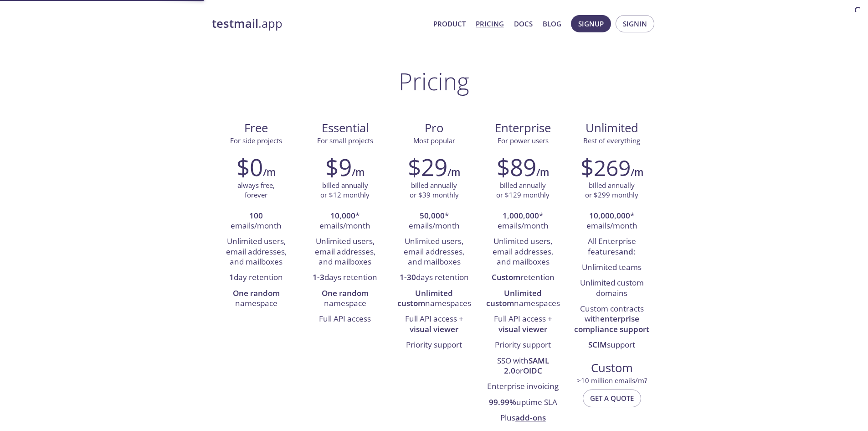  Describe the element at coordinates (523, 366) in the screenshot. I see `li: SSO with or` at that location.